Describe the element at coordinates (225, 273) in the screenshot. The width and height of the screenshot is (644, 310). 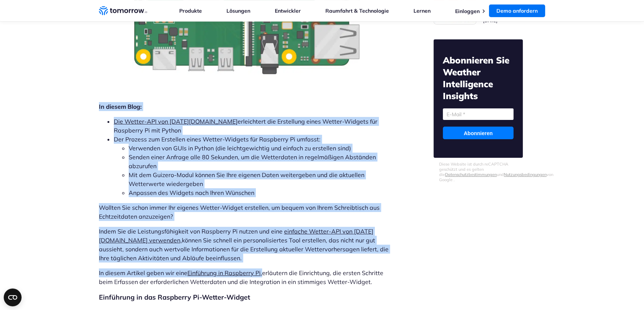
I see `a: Einführung in Raspberry Pi,` at that location.